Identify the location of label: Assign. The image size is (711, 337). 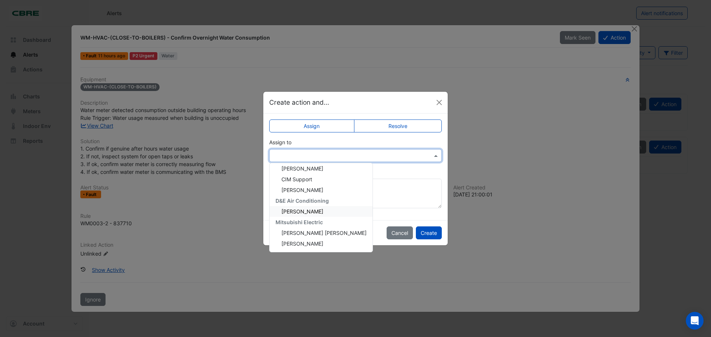
(312, 126).